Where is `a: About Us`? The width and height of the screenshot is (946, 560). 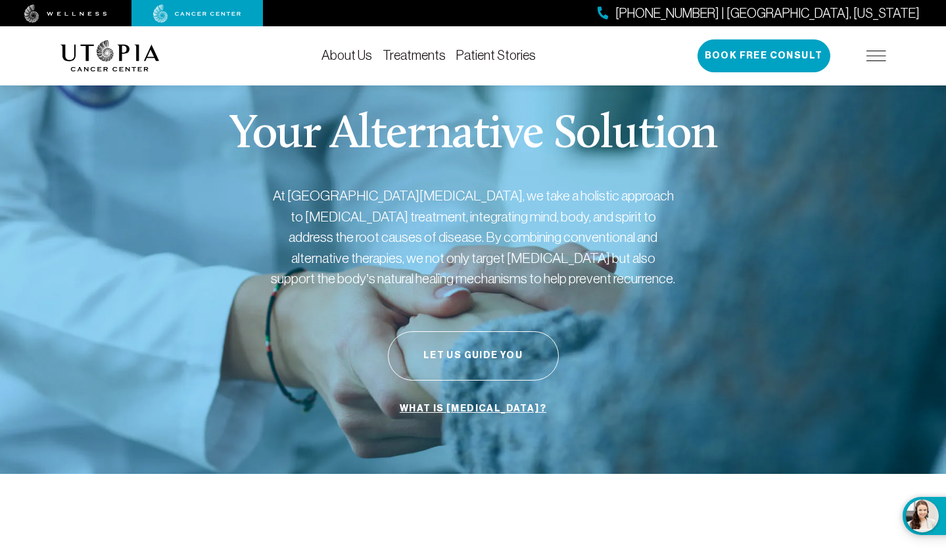 a: About Us is located at coordinates (346, 55).